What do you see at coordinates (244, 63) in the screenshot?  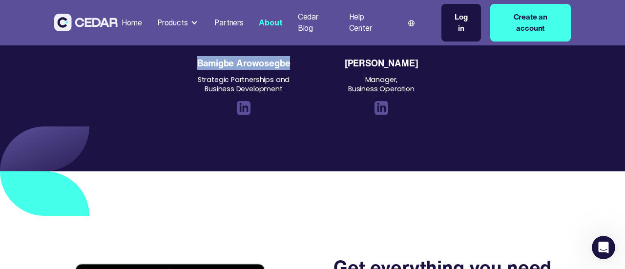 I see `div: Bamigbe Arowosegbe` at bounding box center [244, 63].